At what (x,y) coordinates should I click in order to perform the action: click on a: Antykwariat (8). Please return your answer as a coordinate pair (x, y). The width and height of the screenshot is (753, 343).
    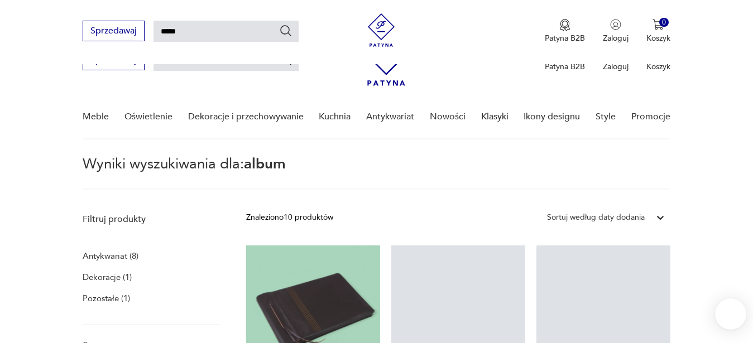
    Looking at the image, I should click on (111, 256).